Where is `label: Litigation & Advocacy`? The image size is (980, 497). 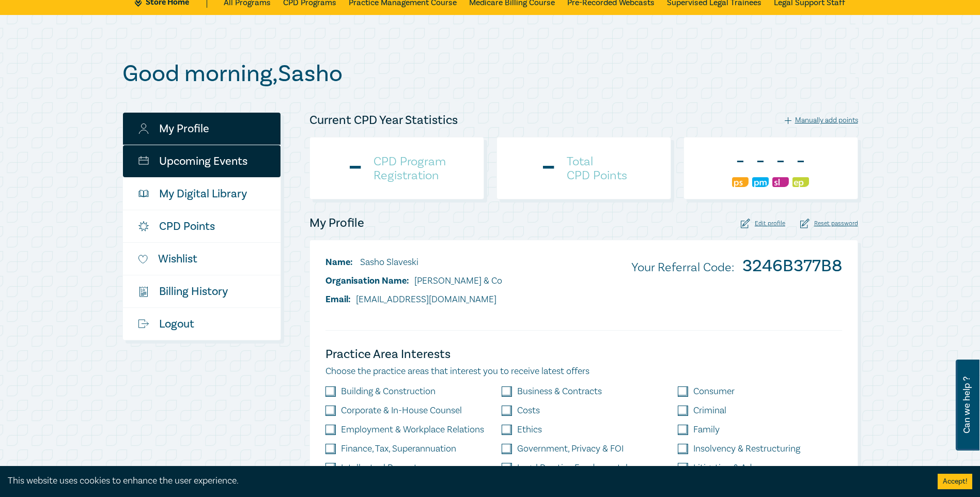 label: Litigation & Advocacy is located at coordinates (737, 468).